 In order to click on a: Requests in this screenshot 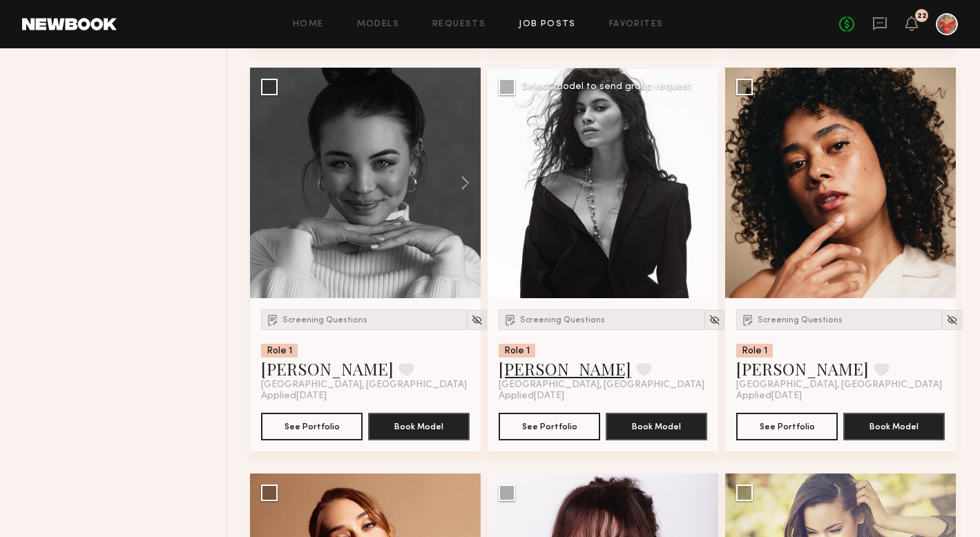, I will do `click(458, 24)`.